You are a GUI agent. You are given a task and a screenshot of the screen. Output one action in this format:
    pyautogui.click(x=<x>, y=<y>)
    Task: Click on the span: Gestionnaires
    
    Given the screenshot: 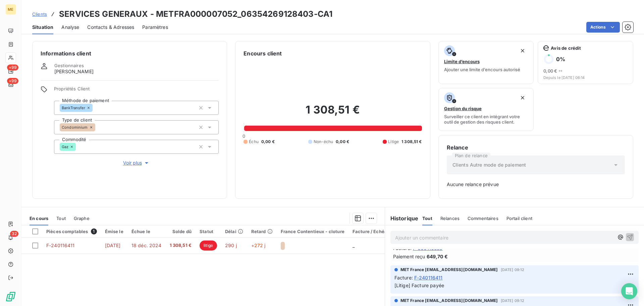 What is the action you would take?
    pyautogui.click(x=69, y=66)
    